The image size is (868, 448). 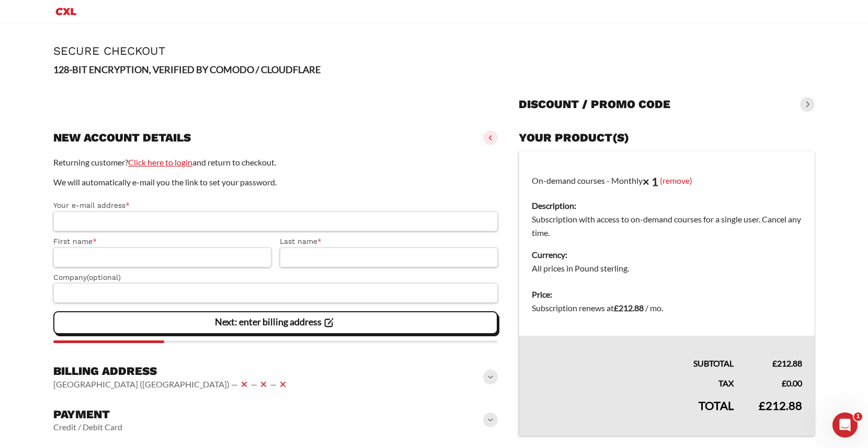 What do you see at coordinates (667, 206) in the screenshot?
I see `dt: Description:` at bounding box center [667, 206].